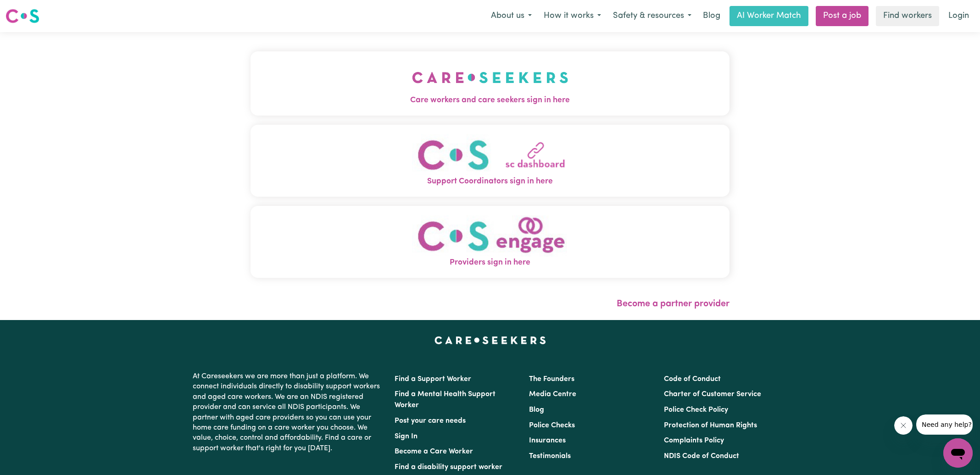 This screenshot has height=475, width=980. Describe the element at coordinates (448, 467) in the screenshot. I see `a: Find a disability support worker` at that location.